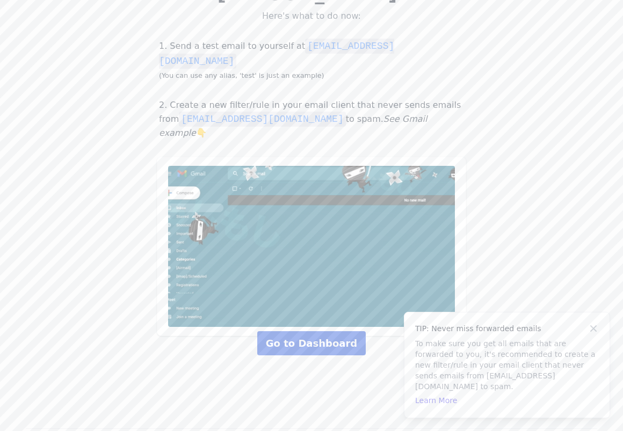 Image resolution: width=623 pixels, height=431 pixels. I want to click on p: 1. Send a test email to yourself at, so click(312, 60).